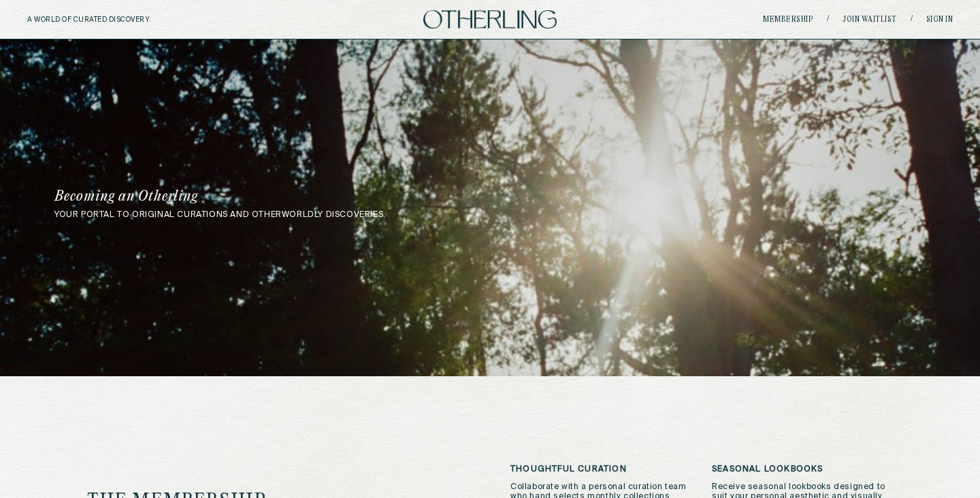 The width and height of the screenshot is (980, 498). Describe the element at coordinates (601, 469) in the screenshot. I see `h3: thoughtful curation` at that location.